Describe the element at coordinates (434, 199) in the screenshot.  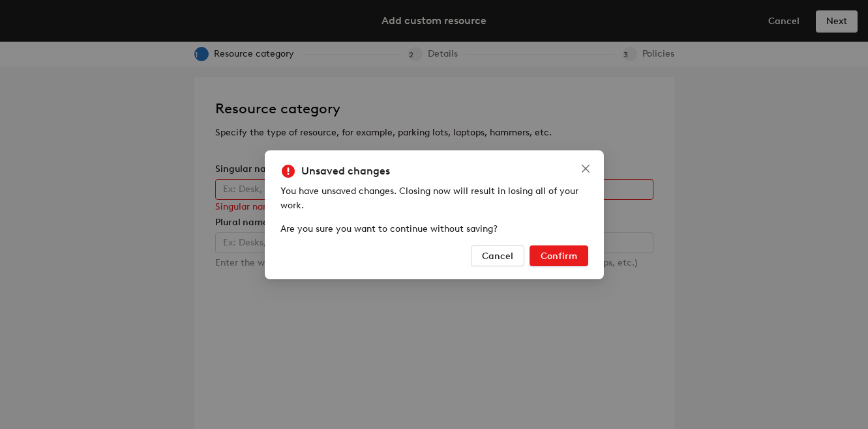
I see `div: You have unsaved changes. Closing now will result in losing all of your work.` at that location.